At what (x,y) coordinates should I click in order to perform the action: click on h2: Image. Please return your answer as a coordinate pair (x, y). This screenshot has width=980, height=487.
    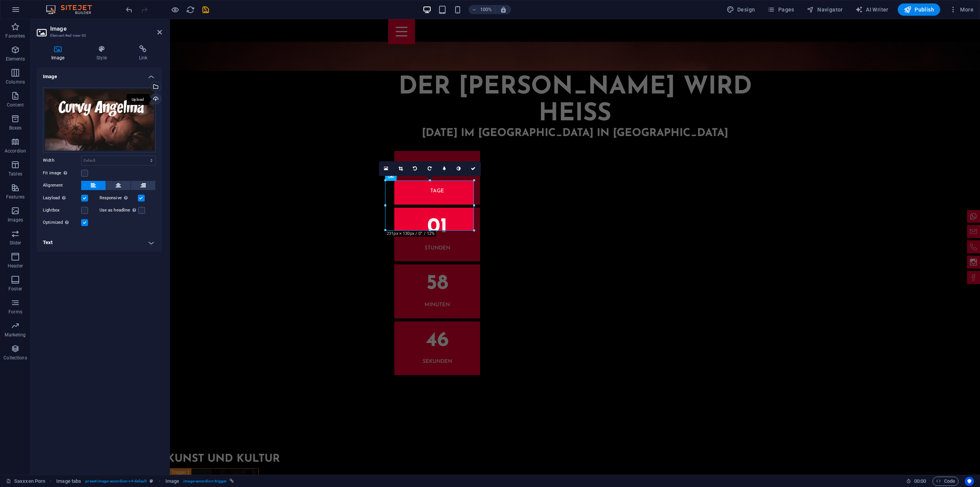
    Looking at the image, I should click on (106, 29).